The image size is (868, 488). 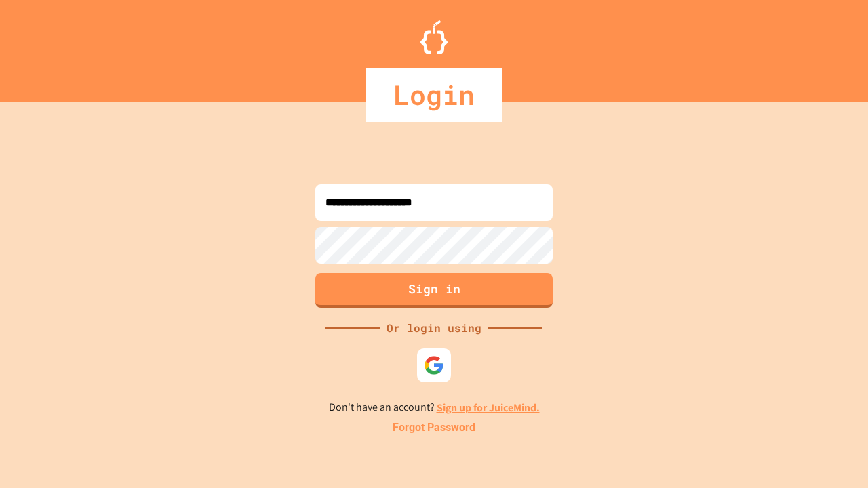 What do you see at coordinates (434, 329) in the screenshot?
I see `div: Or login using` at bounding box center [434, 329].